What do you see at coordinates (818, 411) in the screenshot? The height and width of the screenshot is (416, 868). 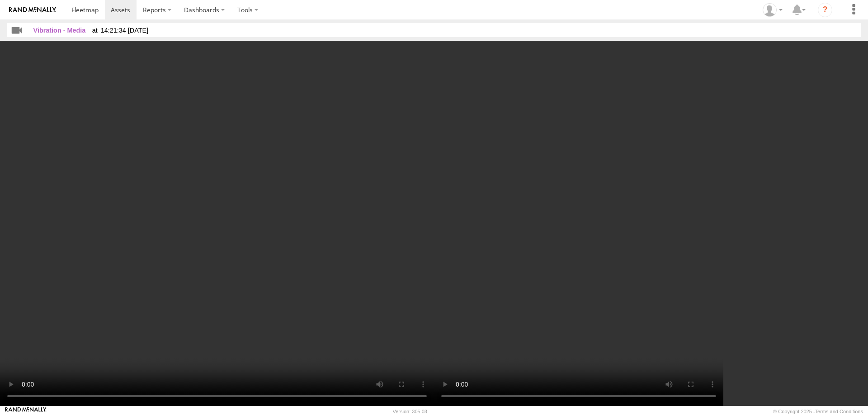 I see `div: © Copyright 2025 -` at bounding box center [818, 411].